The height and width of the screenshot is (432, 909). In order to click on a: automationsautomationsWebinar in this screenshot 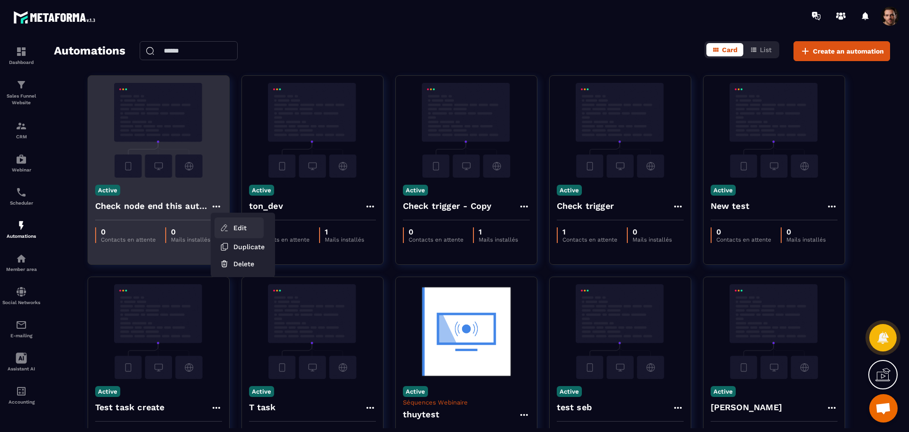, I will do `click(21, 163)`.